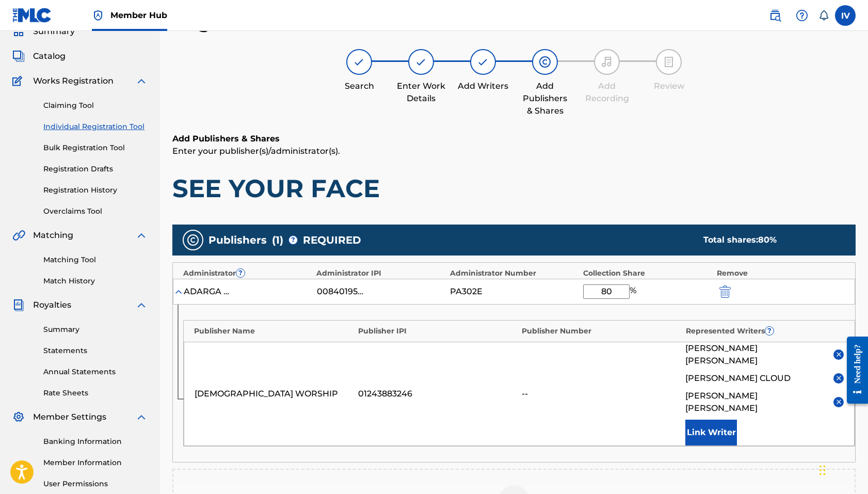  Describe the element at coordinates (767, 240) in the screenshot. I see `span: 80 %` at that location.